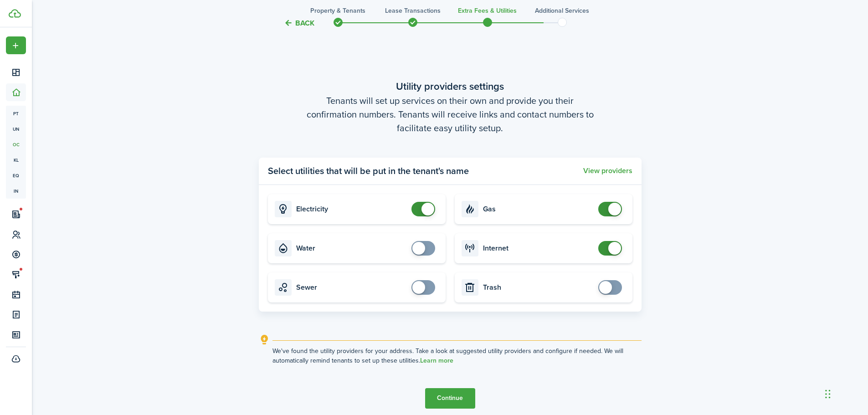 The width and height of the screenshot is (868, 415). I want to click on div: Drag, so click(828, 394).